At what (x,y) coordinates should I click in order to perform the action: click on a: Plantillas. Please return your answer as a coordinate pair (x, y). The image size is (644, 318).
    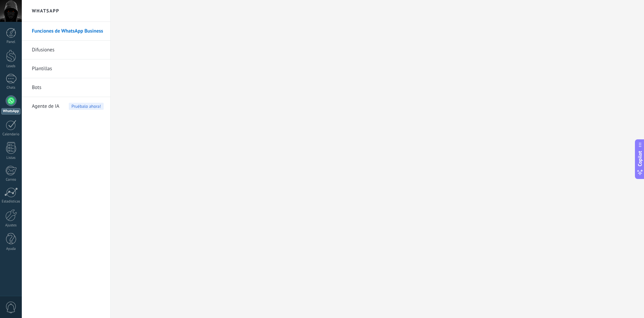
    Looking at the image, I should click on (68, 69).